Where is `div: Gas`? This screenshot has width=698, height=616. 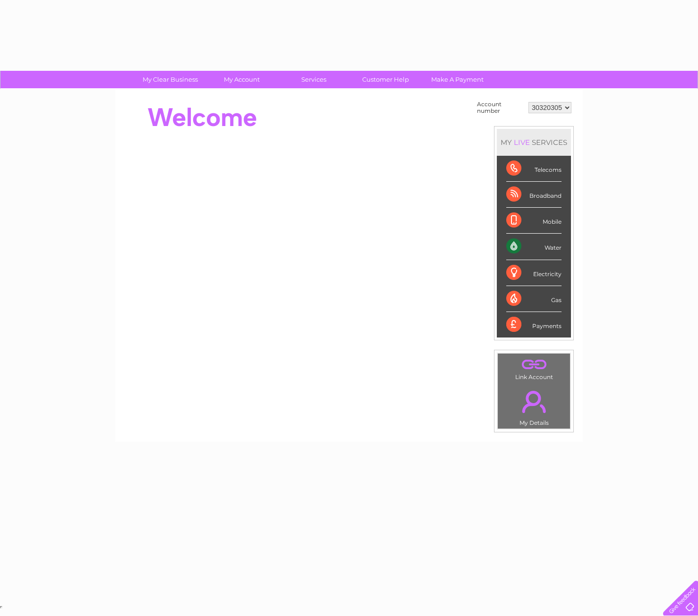 div: Gas is located at coordinates (533, 299).